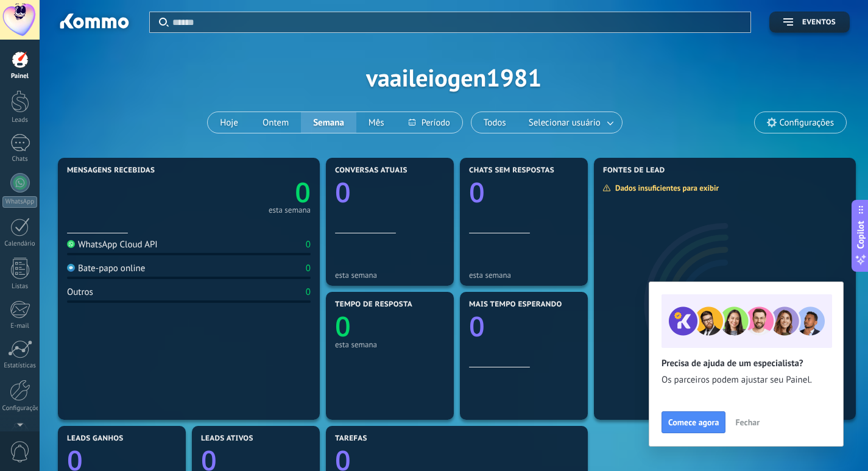 The height and width of the screenshot is (471, 868). Describe the element at coordinates (570, 122) in the screenshot. I see `button: Selecionar usuário` at that location.